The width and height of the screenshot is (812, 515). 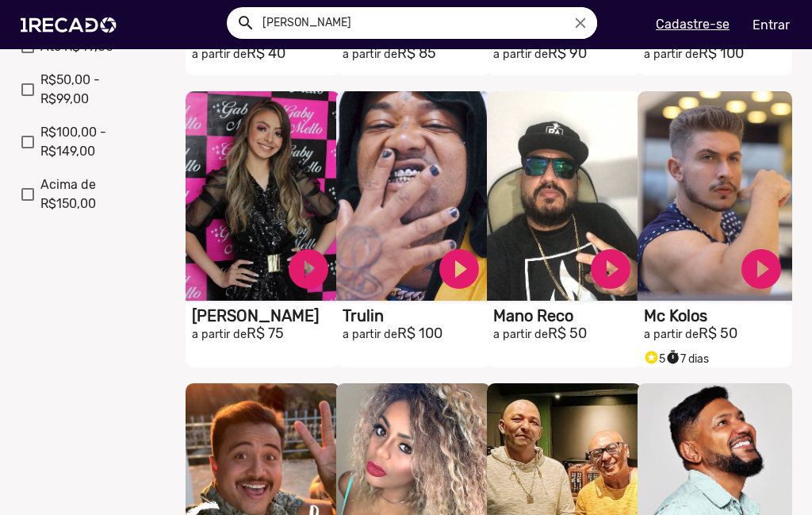 I want to click on span: 5, so click(x=654, y=359).